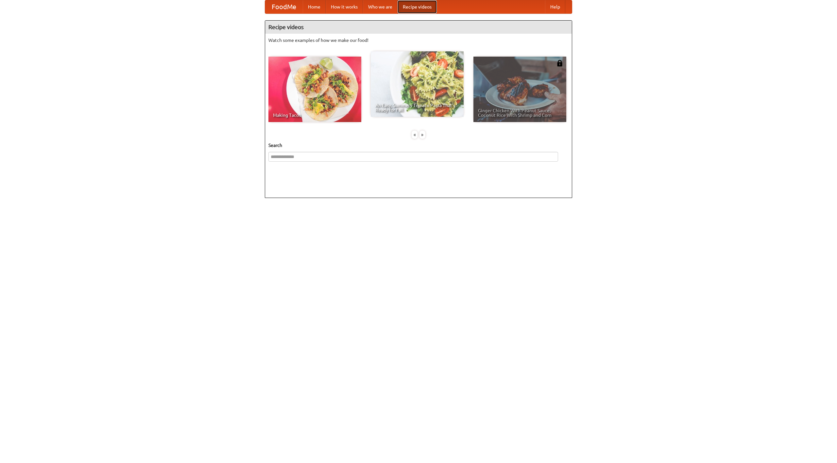  I want to click on a: Help, so click(555, 7).